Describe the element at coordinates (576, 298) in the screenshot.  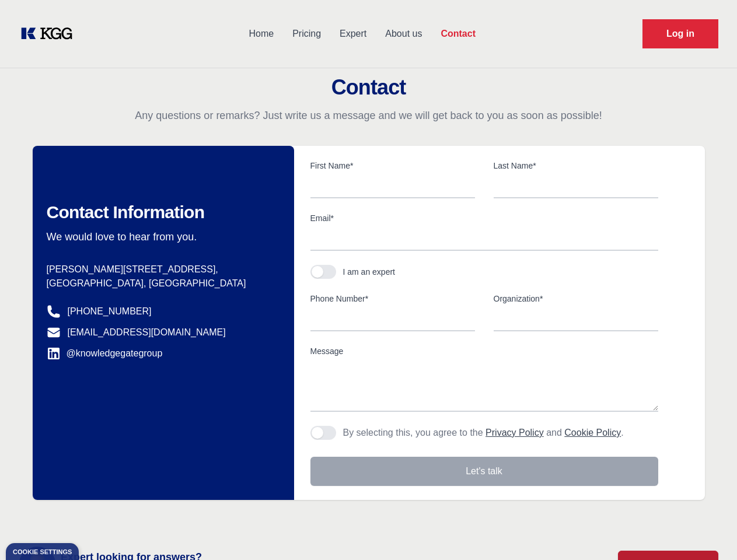
I see `label: Organization*` at that location.